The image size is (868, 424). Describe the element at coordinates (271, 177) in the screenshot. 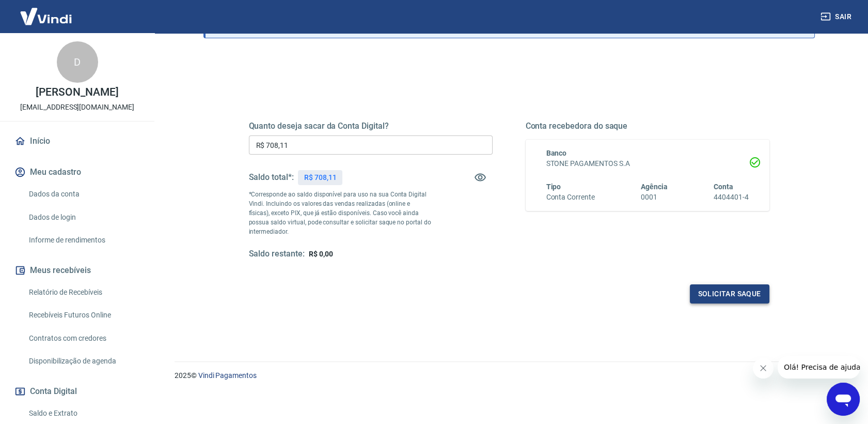

I see `h5: Saldo total*:` at that location.